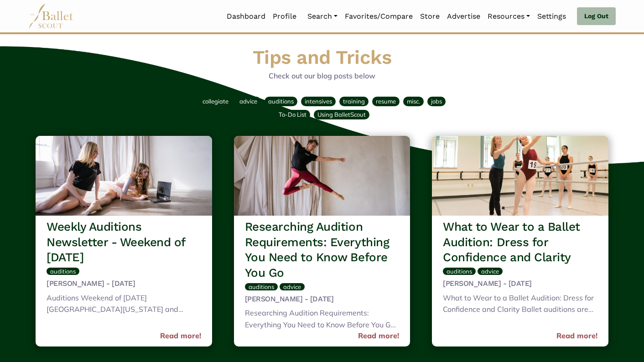  I want to click on a: Settings, so click(552, 16).